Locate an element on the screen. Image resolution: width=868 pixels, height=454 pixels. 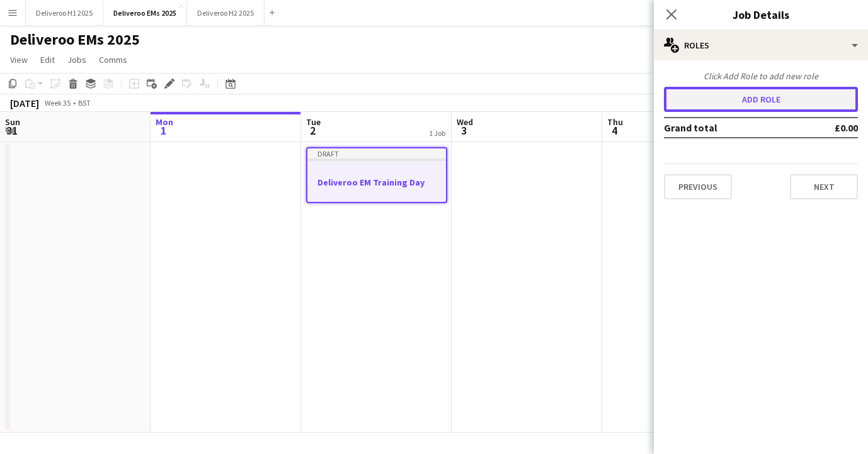
span: Sun is located at coordinates (13, 122).